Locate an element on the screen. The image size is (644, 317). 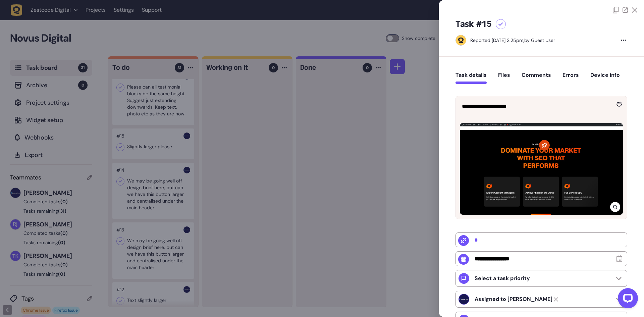
h5: Task #15 is located at coordinates (474, 24).